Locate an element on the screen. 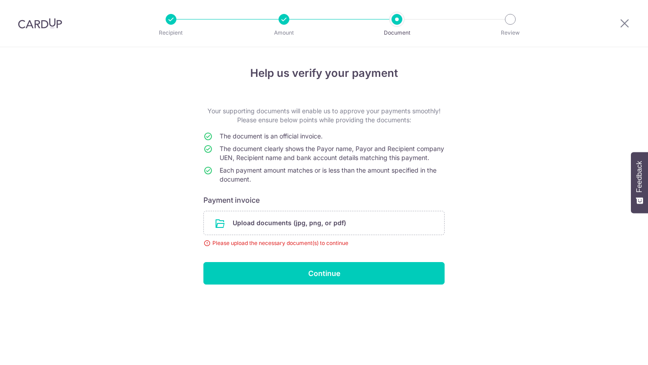 Image resolution: width=648 pixels, height=365 pixels. p: Document is located at coordinates (397, 33).